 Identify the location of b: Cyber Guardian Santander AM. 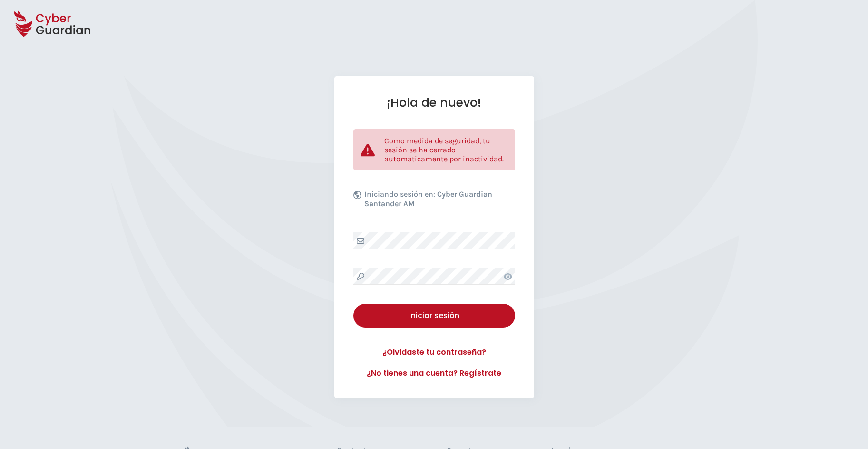
(428, 198).